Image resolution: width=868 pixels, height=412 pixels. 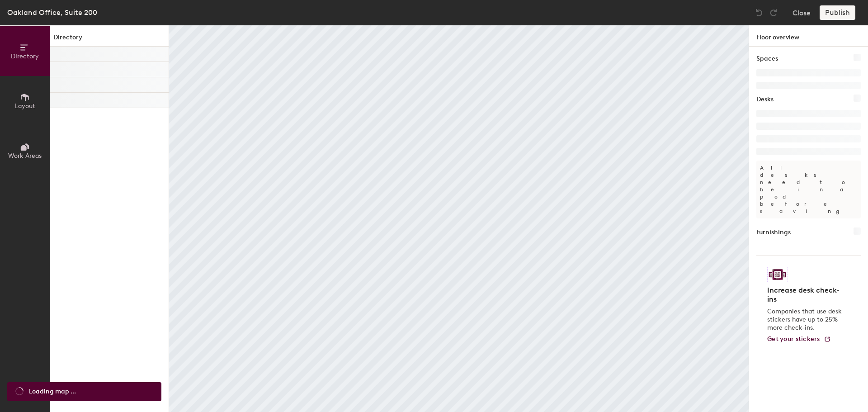 What do you see at coordinates (809, 36) in the screenshot?
I see `h1: Floor overview` at bounding box center [809, 36].